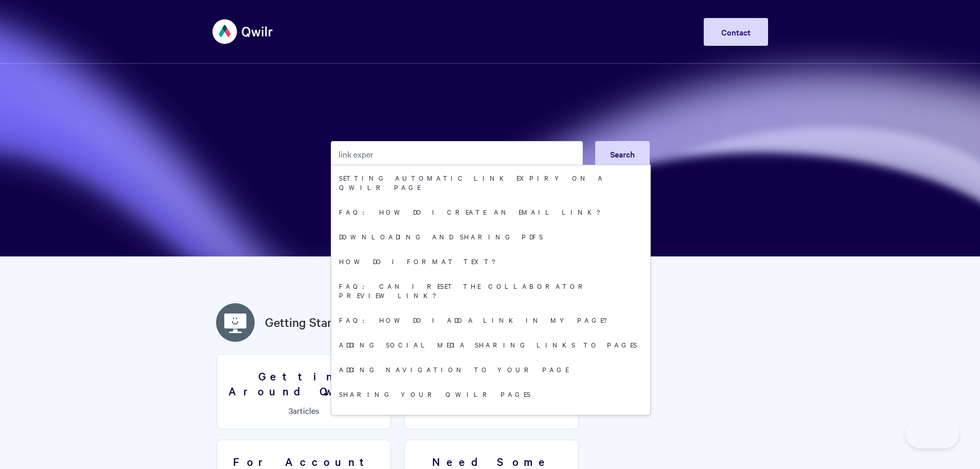  What do you see at coordinates (491, 394) in the screenshot?
I see `a: Sharing your Qwilr Pages` at bounding box center [491, 394].